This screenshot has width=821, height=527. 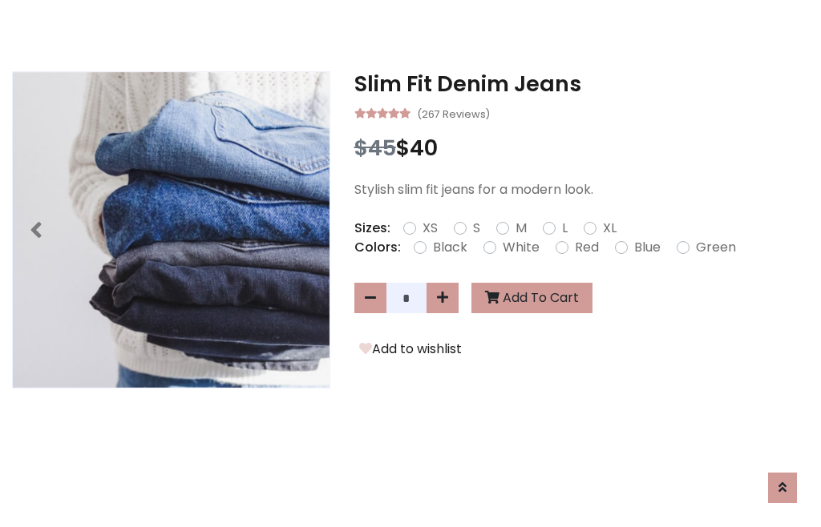 I want to click on p: Stylish slim fit jeans for a modern look., so click(x=581, y=190).